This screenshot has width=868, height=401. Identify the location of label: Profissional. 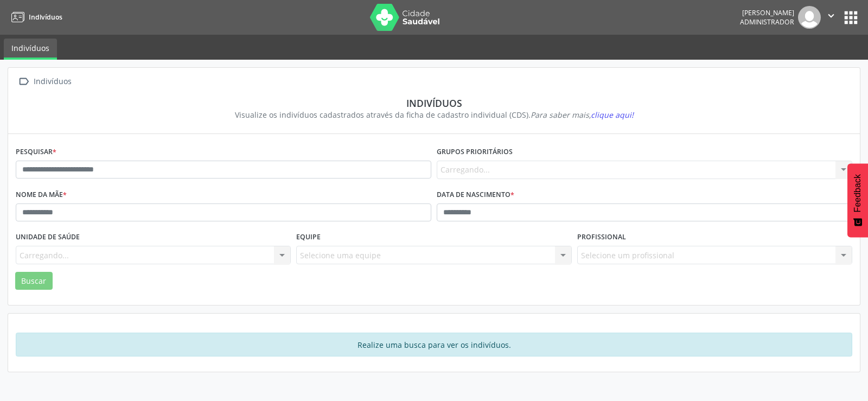
(602, 237).